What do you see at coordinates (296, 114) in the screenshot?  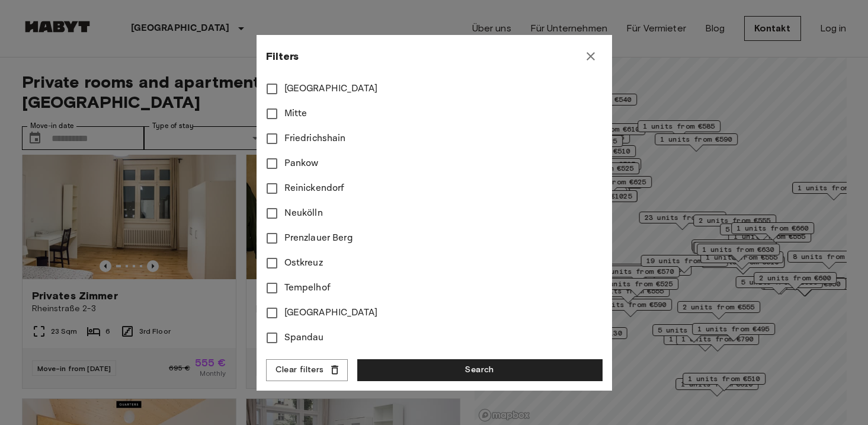 I see `span: Mitte` at bounding box center [296, 114].